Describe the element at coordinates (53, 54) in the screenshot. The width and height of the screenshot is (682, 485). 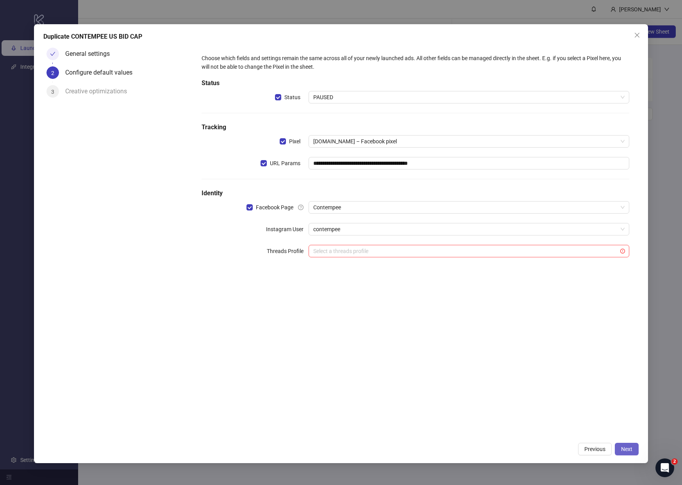
I see `span: check` at that location.